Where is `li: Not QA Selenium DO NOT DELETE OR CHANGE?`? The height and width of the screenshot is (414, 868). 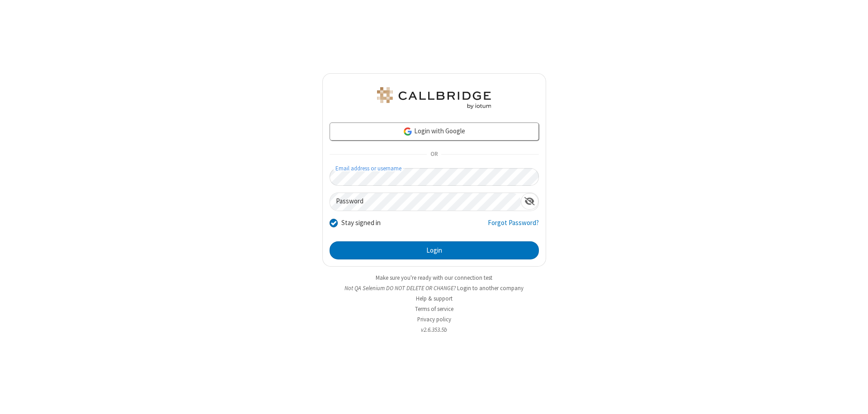 li: Not QA Selenium DO NOT DELETE OR CHANGE? is located at coordinates (434, 288).